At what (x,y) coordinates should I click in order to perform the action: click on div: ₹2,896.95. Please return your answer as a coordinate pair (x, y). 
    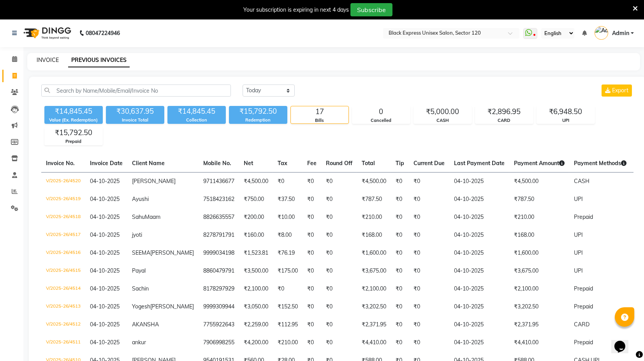
    Looking at the image, I should click on (504, 112).